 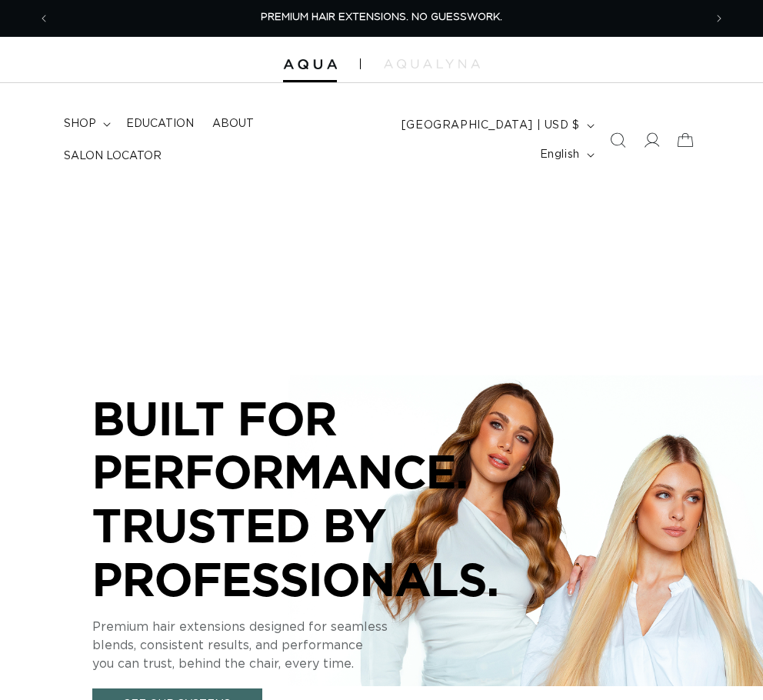 I want to click on button: Next announcement, so click(x=719, y=18).